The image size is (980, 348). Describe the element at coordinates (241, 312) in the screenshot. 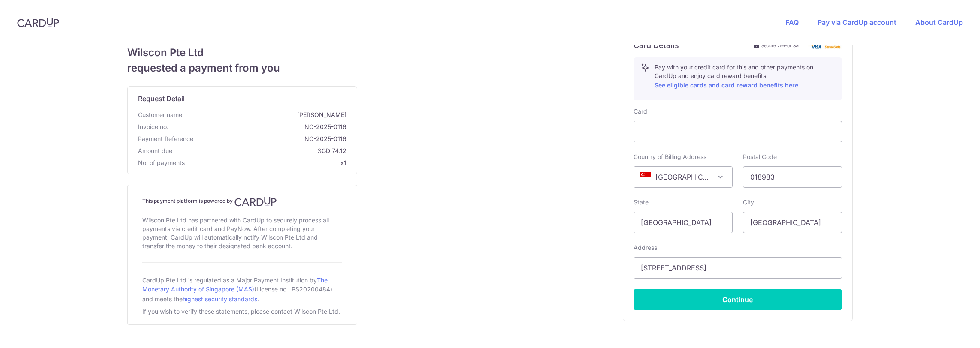

I see `div: If you wish to verify these statements, please contact Wilscon Pte Ltd.` at that location.